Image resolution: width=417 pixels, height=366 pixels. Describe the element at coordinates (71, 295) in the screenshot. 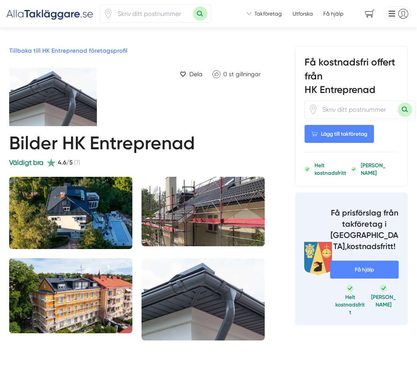

I see `img: Bild på HK Entreprenad – takläggare i Stockholm` at that location.